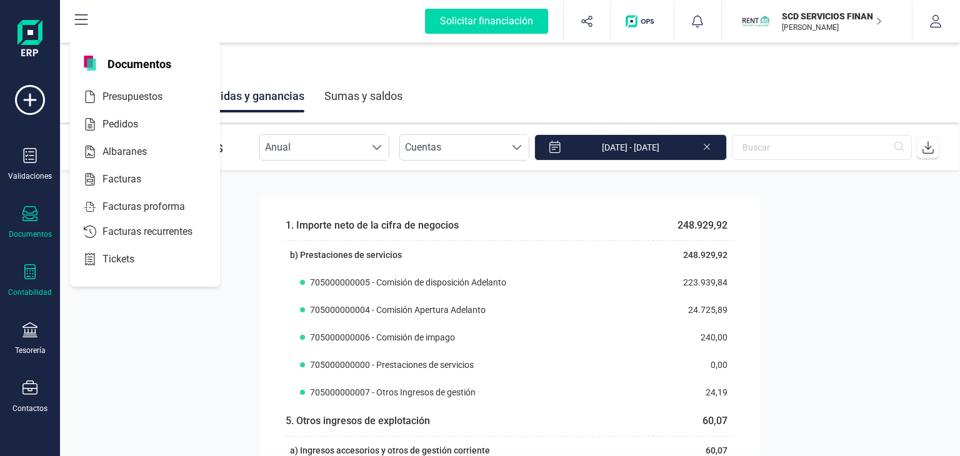  I want to click on td: 24,19, so click(693, 392).